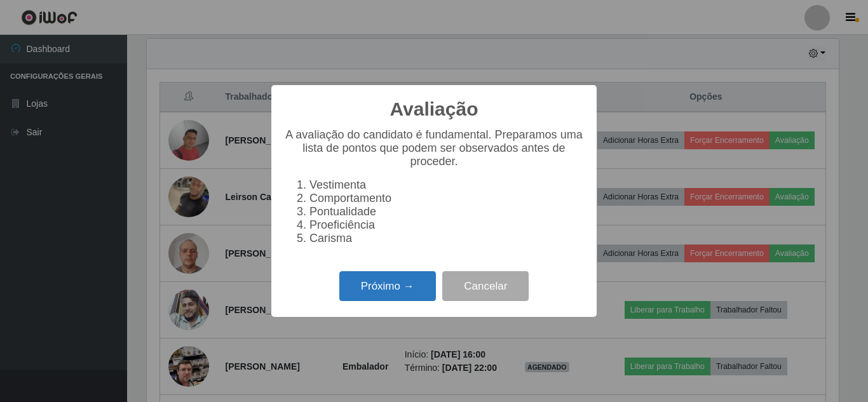 The width and height of the screenshot is (868, 402). What do you see at coordinates (447, 184) in the screenshot?
I see `li: Vestimenta` at bounding box center [447, 184].